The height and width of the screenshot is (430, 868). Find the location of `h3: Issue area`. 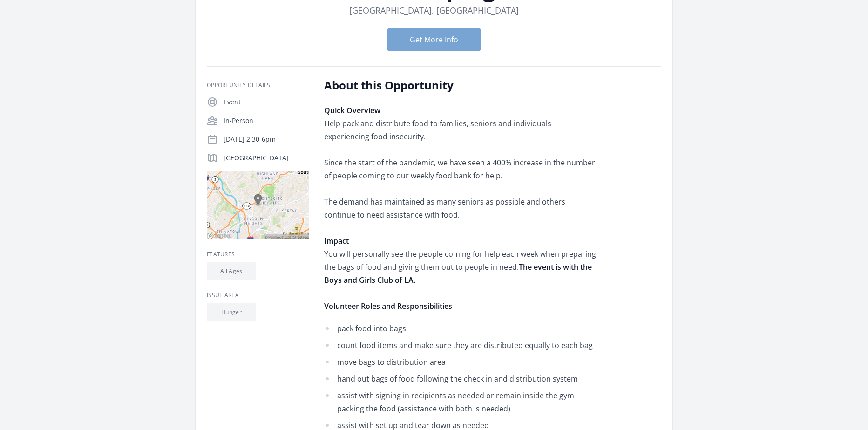

h3: Issue area is located at coordinates (258, 296).